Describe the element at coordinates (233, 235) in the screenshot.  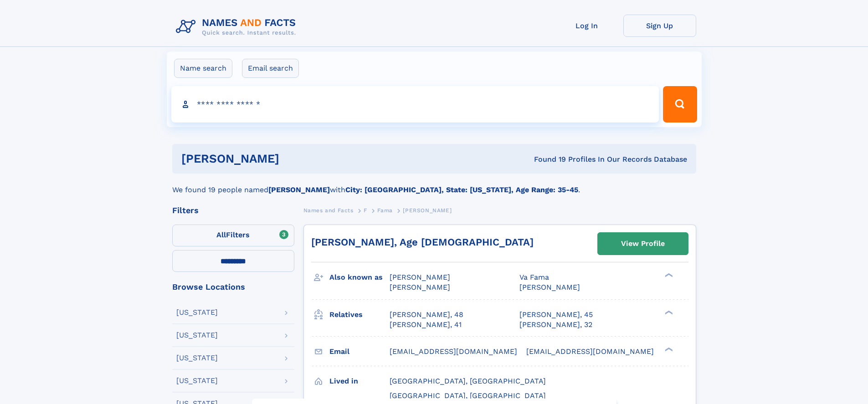
I see `label: Filters` at that location.